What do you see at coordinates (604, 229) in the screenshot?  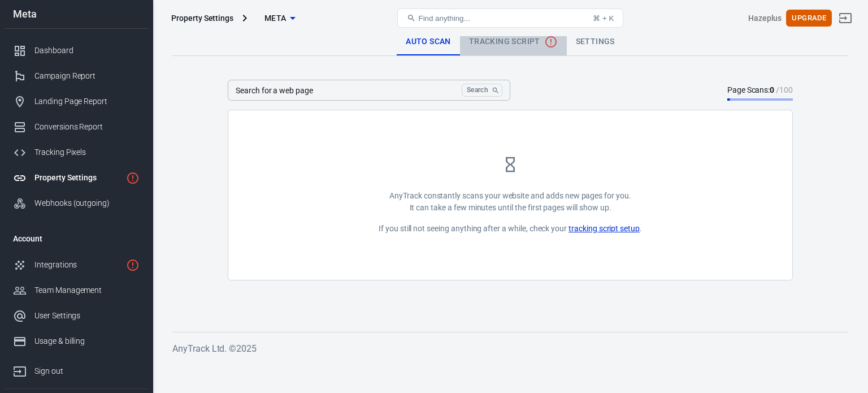 I see `a: tracking script setup` at bounding box center [604, 229].